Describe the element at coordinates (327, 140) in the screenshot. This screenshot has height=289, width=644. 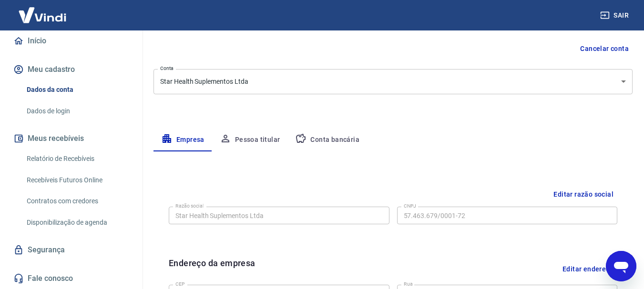
I see `button: Conta bancária` at that location.